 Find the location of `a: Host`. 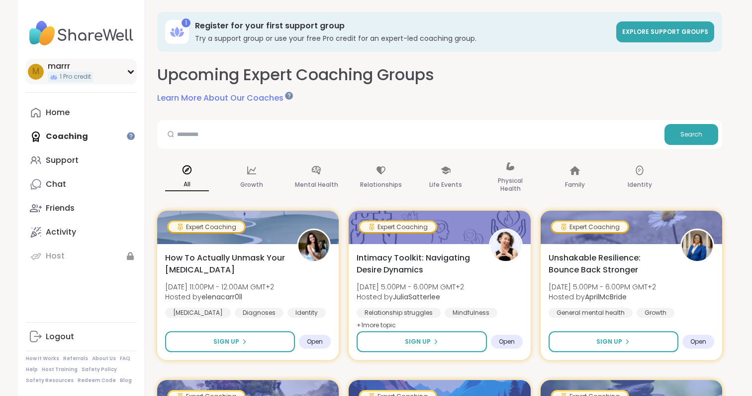

a: Host is located at coordinates (81, 256).